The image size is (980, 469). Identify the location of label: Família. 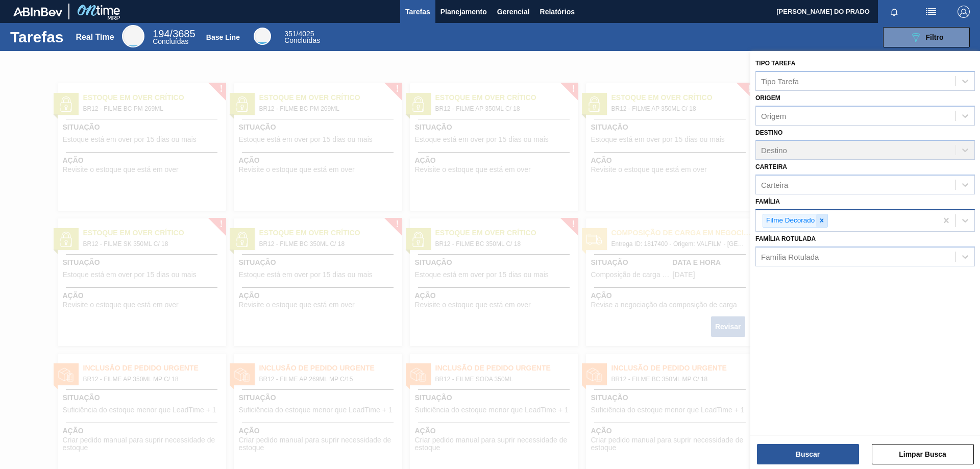
(768, 202).